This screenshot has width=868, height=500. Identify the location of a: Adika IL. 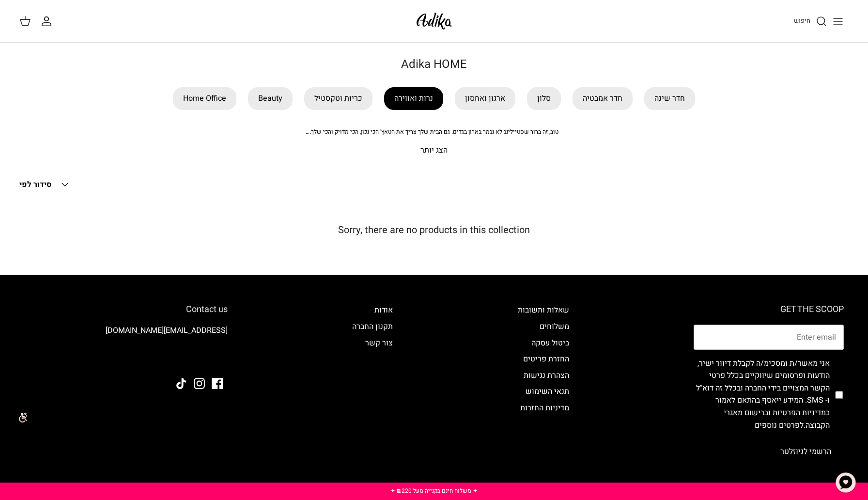
(434, 21).